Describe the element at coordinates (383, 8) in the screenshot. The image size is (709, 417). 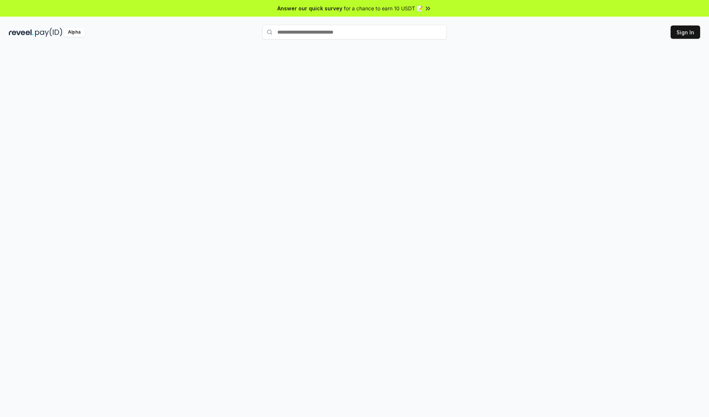
I see `span: for a chance to earn 10 USDT 📝` at that location.